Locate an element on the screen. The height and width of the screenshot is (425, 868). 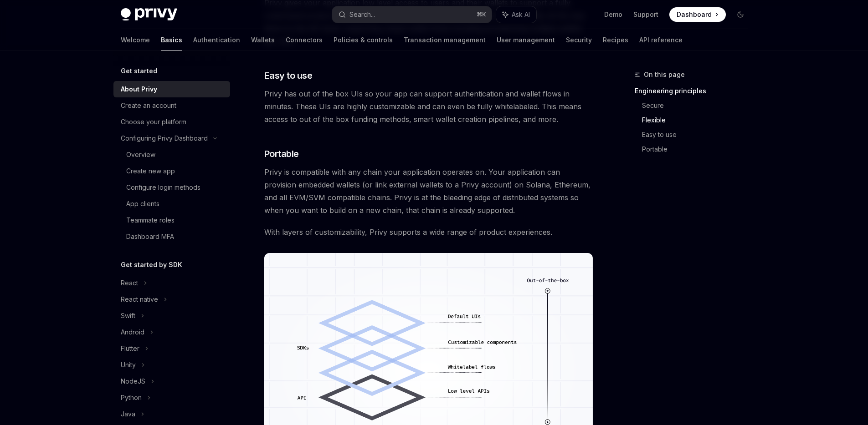
a: Create an account is located at coordinates (172, 105).